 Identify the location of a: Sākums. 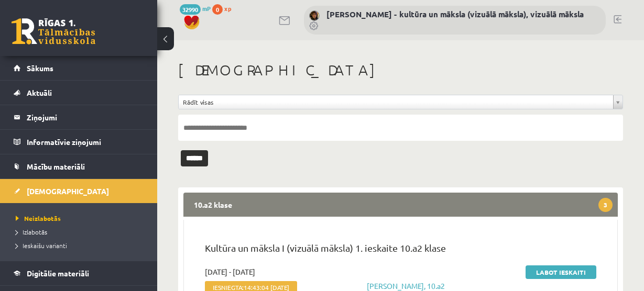
(79, 68).